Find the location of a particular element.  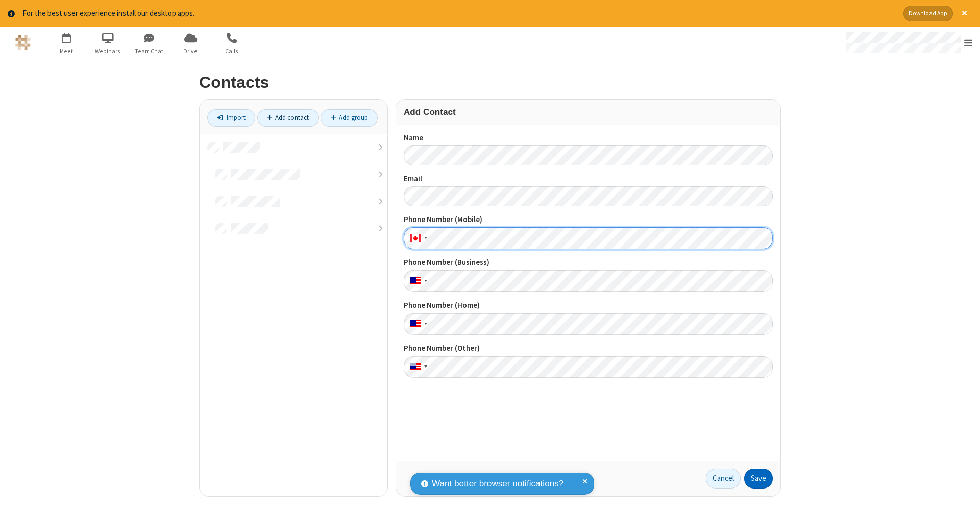

label: Phone Number (Home) is located at coordinates (588, 305).